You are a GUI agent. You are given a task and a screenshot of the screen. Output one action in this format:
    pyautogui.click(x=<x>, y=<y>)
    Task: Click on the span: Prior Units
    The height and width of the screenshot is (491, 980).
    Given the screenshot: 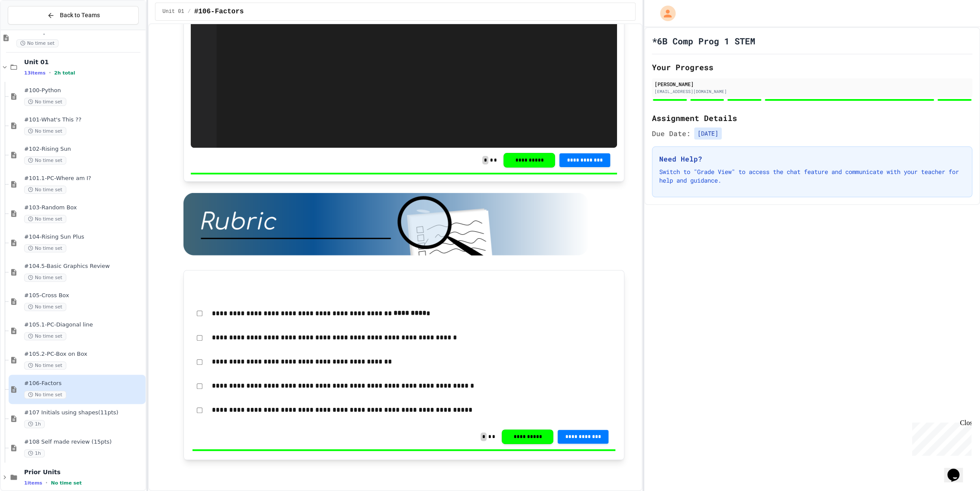 What is the action you would take?
    pyautogui.click(x=84, y=472)
    